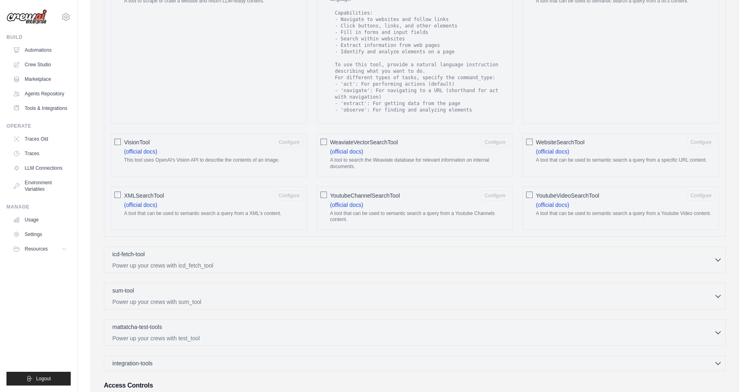  I want to click on span: WeaviateVectorSearchTool, so click(364, 142).